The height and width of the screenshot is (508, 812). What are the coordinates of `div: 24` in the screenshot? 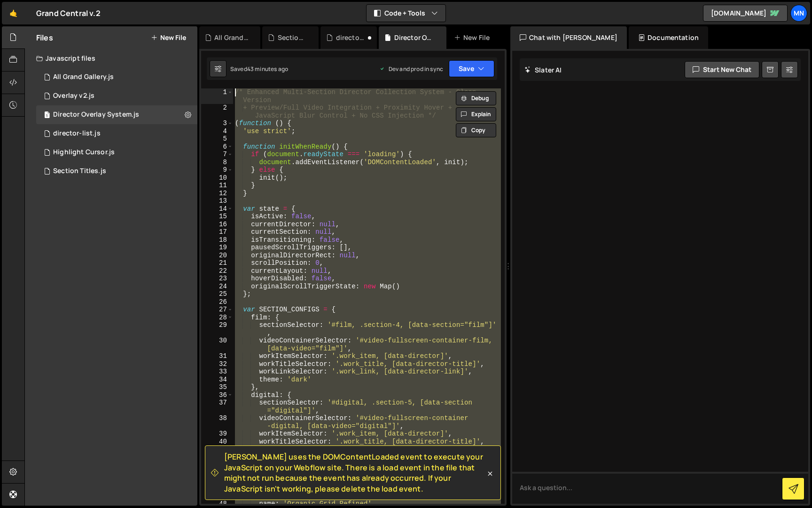 It's located at (217, 286).